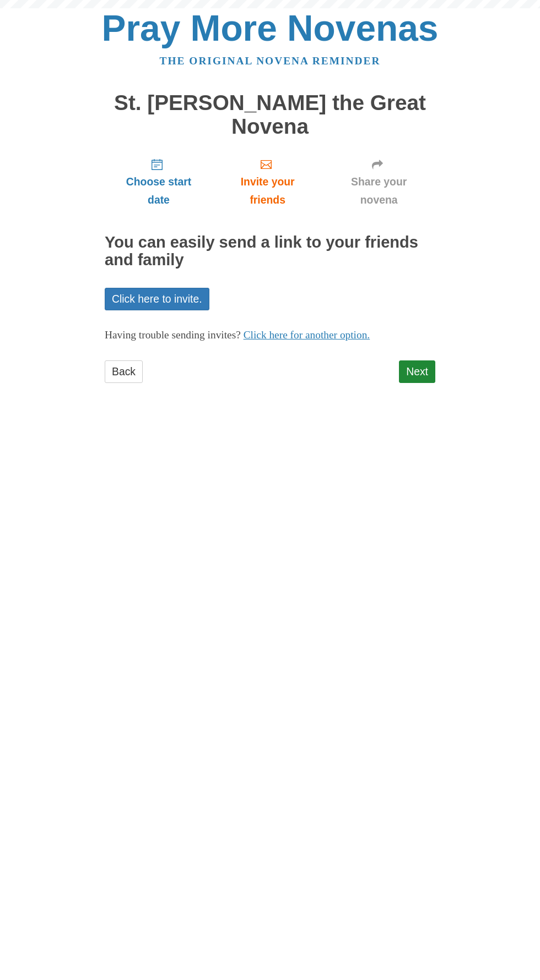 This screenshot has width=540, height=980. What do you see at coordinates (267, 181) in the screenshot?
I see `a: Invite your friends` at bounding box center [267, 181].